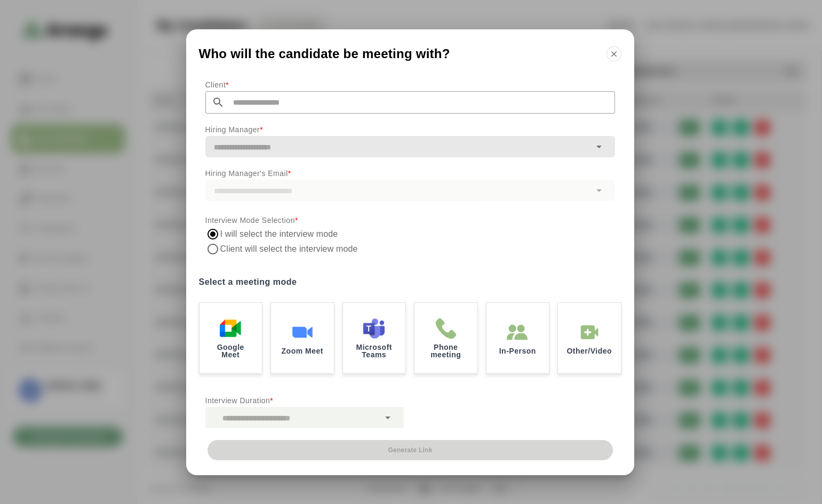 The height and width of the screenshot is (504, 822). Describe the element at coordinates (446, 351) in the screenshot. I see `p: Phone meeting` at that location.